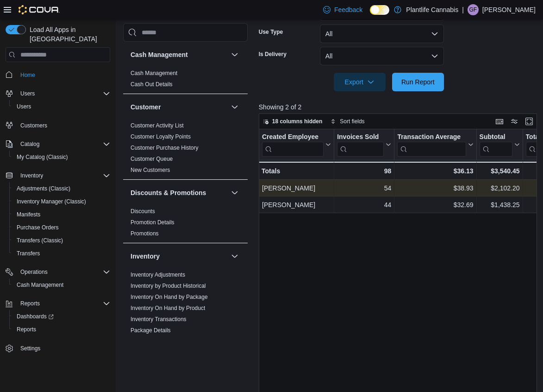 This screenshot has width=543, height=392. I want to click on span: Adjustments (Classic), so click(43, 189).